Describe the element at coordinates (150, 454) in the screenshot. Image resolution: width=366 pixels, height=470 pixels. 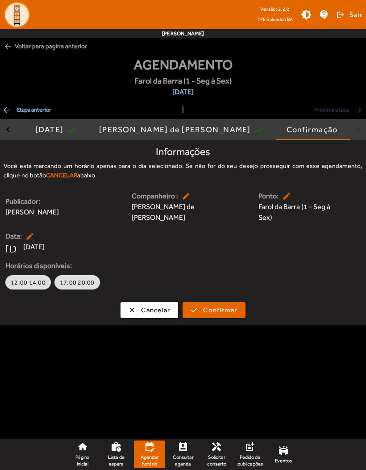
I see `a: Agendar horário` at that location.